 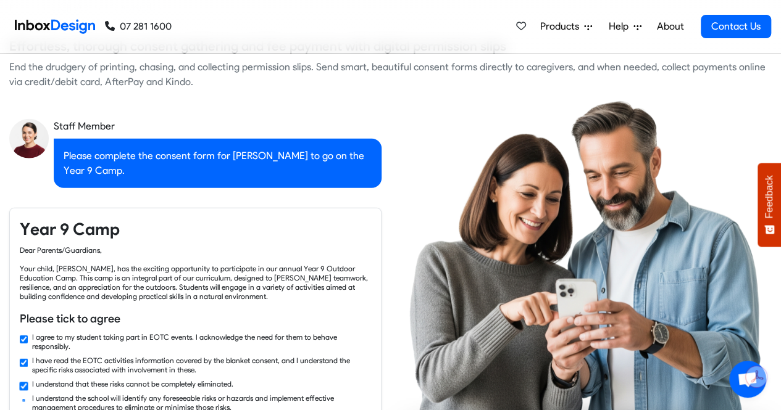 I want to click on button: Feedback - Show survey, so click(x=769, y=205).